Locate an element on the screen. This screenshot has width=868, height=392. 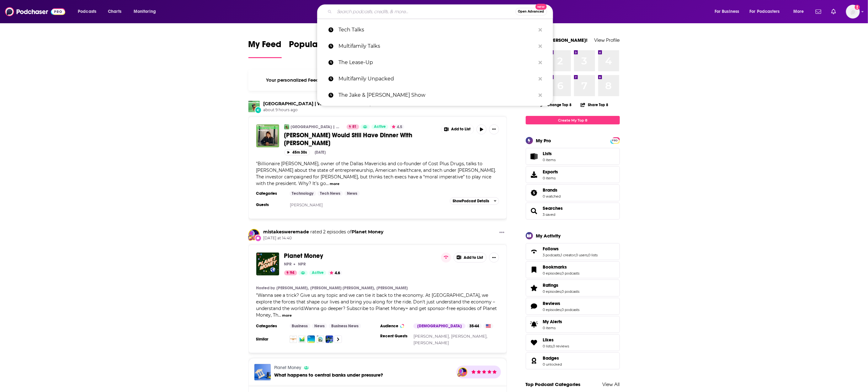
div: New Episode is located at coordinates (258, 110).